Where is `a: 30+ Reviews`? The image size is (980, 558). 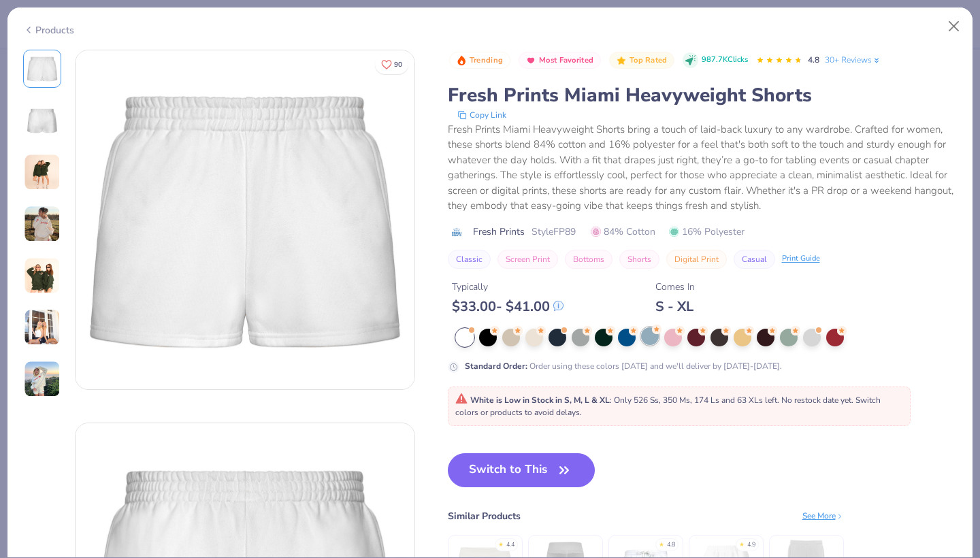 a: 30+ Reviews is located at coordinates (853, 60).